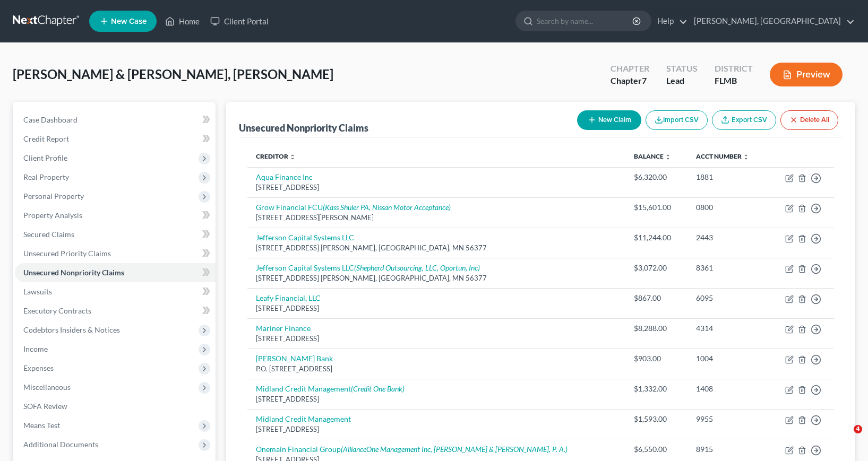 This screenshot has width=868, height=461. What do you see at coordinates (377, 389) in the screenshot?
I see `i: (Credit One Bank)` at bounding box center [377, 389].